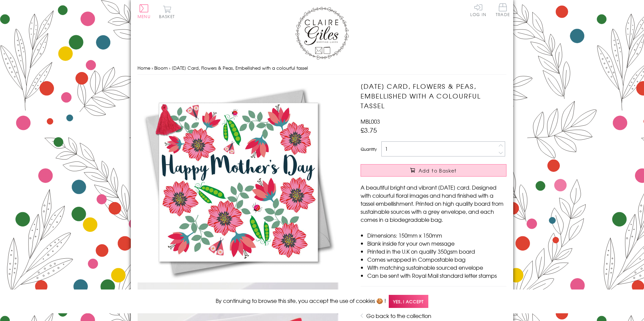  I want to click on nav: breadcrumbs, so click(322, 68).